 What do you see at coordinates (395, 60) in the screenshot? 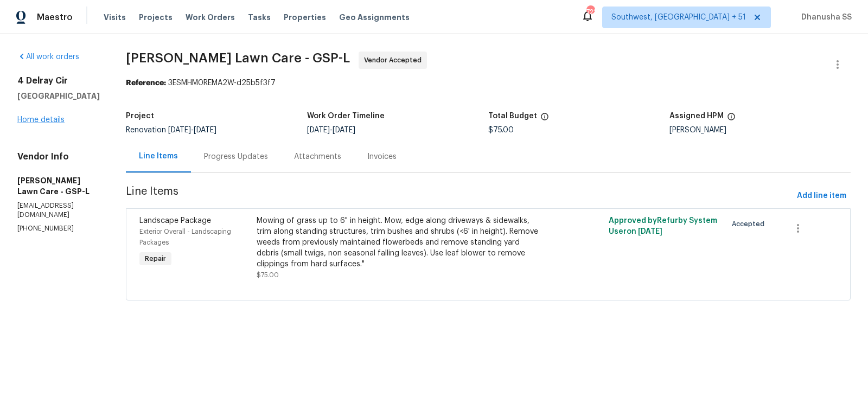
I see `span: Vendor Accepted` at bounding box center [395, 60].